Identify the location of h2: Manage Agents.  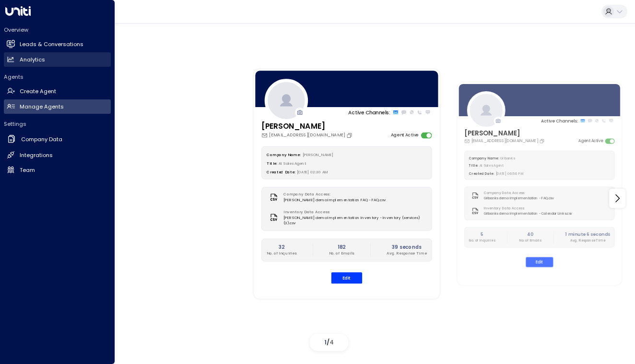
(42, 107).